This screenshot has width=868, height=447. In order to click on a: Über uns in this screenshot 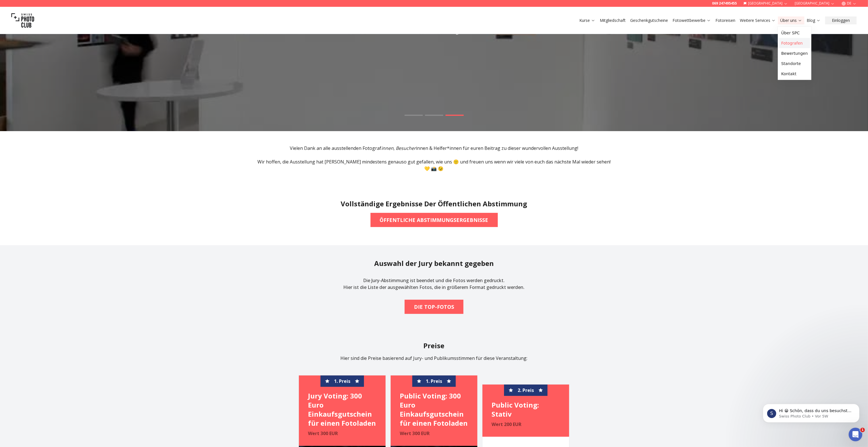, I will do `click(791, 21)`.